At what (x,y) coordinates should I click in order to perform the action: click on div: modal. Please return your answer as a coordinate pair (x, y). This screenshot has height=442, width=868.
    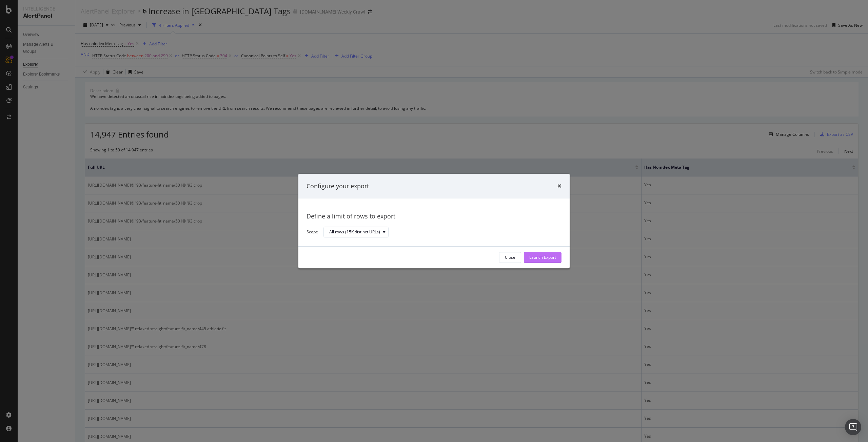
    Looking at the image, I should click on (434, 221).